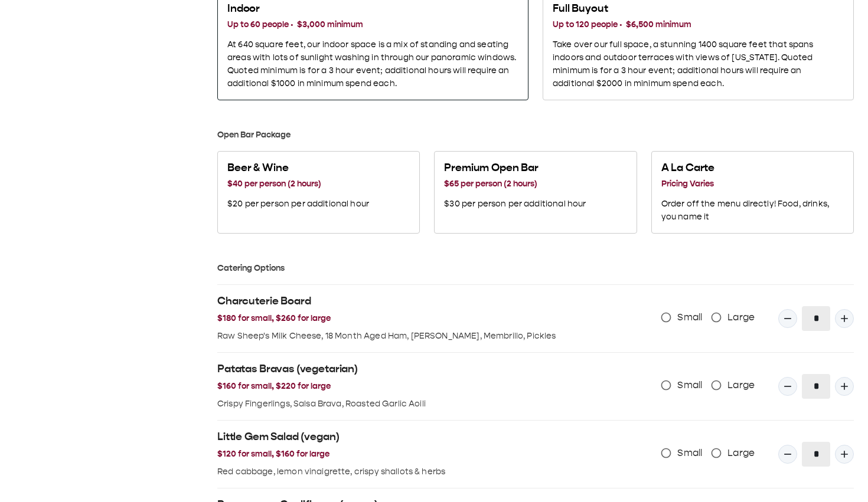 The width and height of the screenshot is (868, 502). I want to click on h3: $120 for small, $160 for large, so click(428, 454).